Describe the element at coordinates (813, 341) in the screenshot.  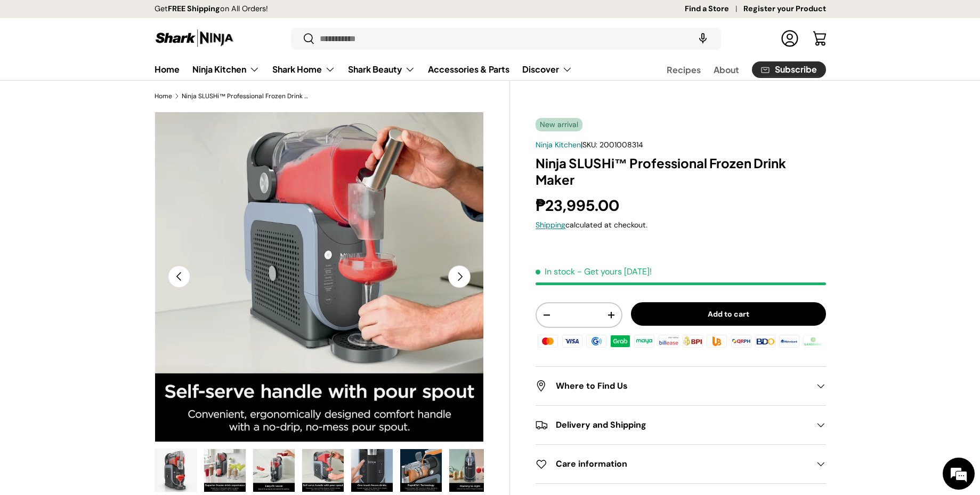
I see `img: landbank` at that location.